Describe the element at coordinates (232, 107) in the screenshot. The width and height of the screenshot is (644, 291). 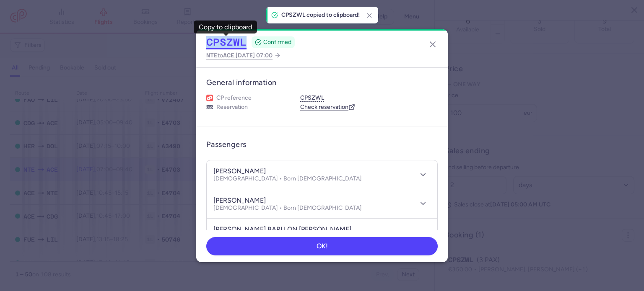
I see `span: Reservation` at that location.